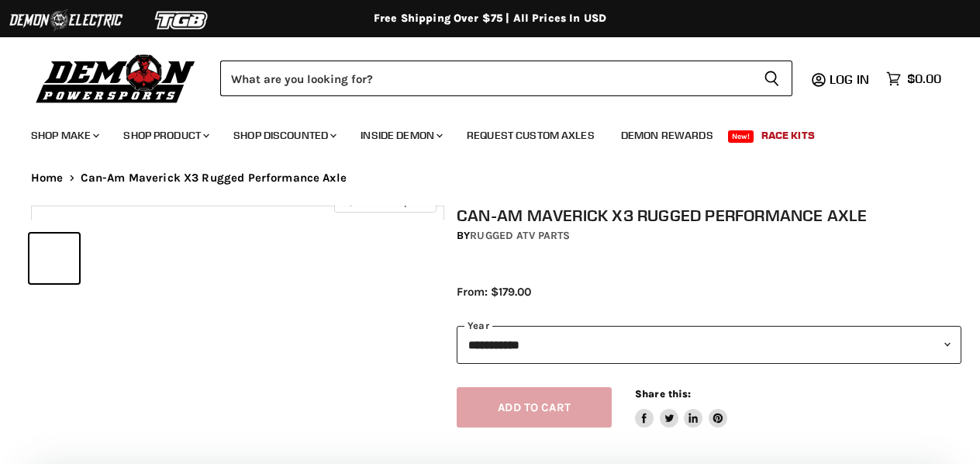 The height and width of the screenshot is (464, 980). What do you see at coordinates (400, 135) in the screenshot?
I see `a: Inside Demon` at bounding box center [400, 135].